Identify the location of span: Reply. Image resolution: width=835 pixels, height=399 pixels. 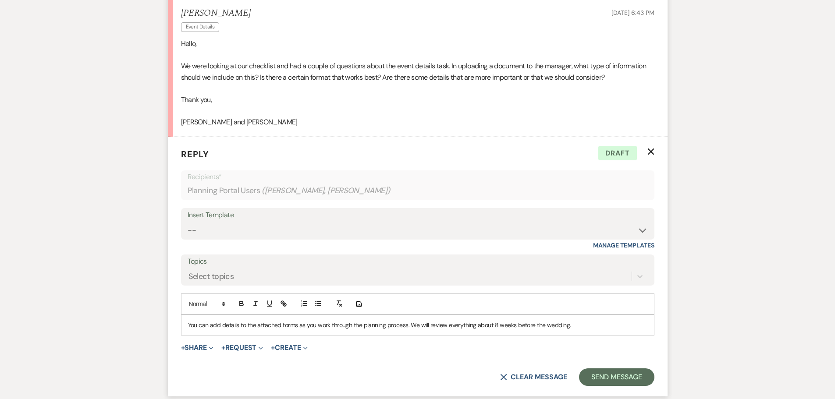
(195, 154).